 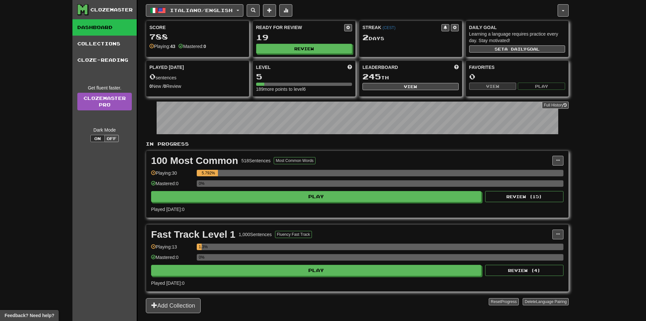 I want to click on button: Fluency Fast Track, so click(x=293, y=234).